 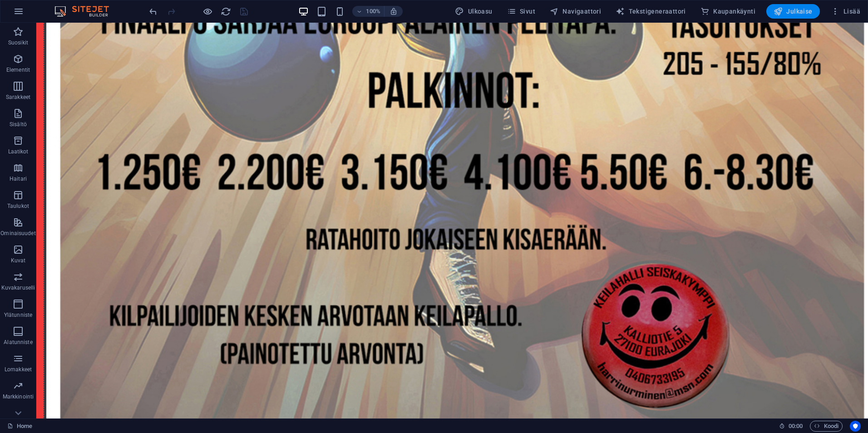 I want to click on p: Taulukot, so click(x=18, y=206).